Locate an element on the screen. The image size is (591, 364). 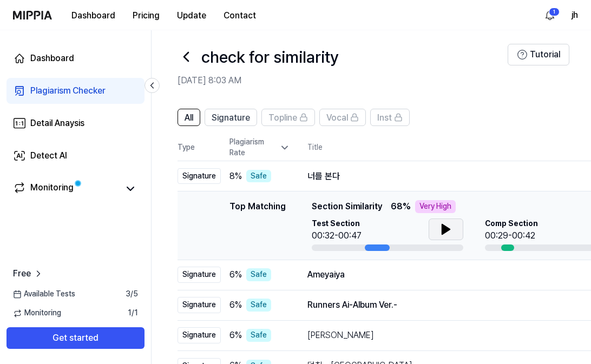
h1: check for similarity is located at coordinates (270, 57).